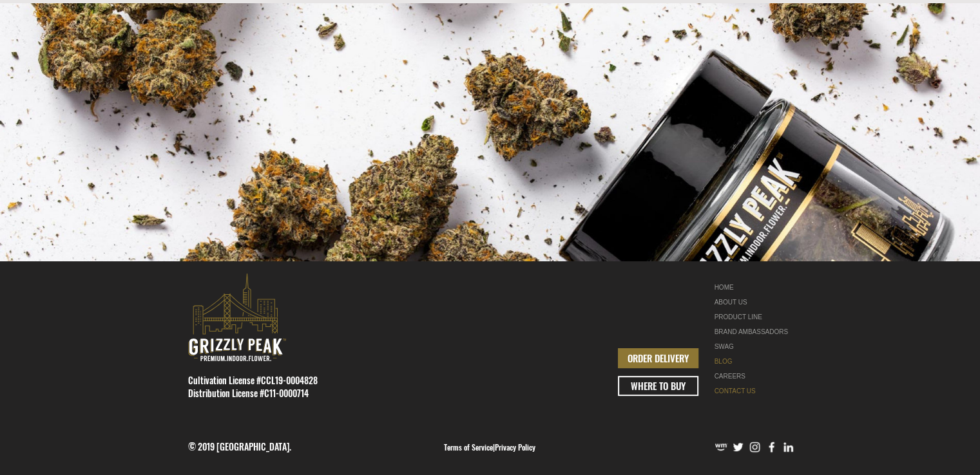 Image resolution: width=980 pixels, height=475 pixels. What do you see at coordinates (657, 386) in the screenshot?
I see `a: WHERE TO BUY` at bounding box center [657, 386].